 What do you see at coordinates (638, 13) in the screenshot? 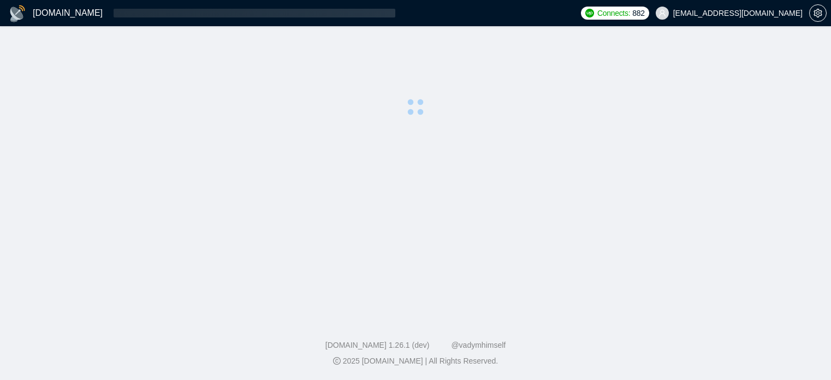
I see `span: 882` at bounding box center [638, 13].